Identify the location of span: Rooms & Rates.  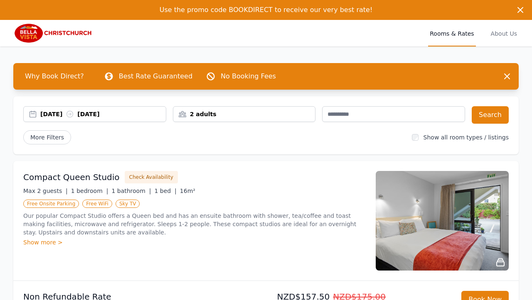
(451, 33).